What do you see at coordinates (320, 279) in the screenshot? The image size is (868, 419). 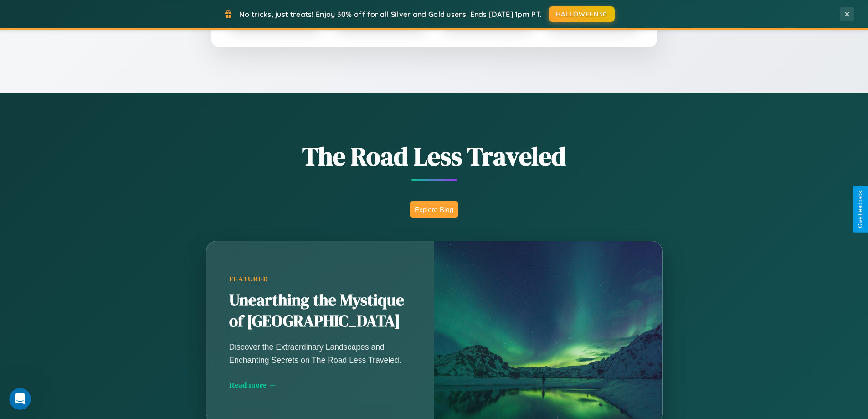 I see `div: Featured` at bounding box center [320, 279].